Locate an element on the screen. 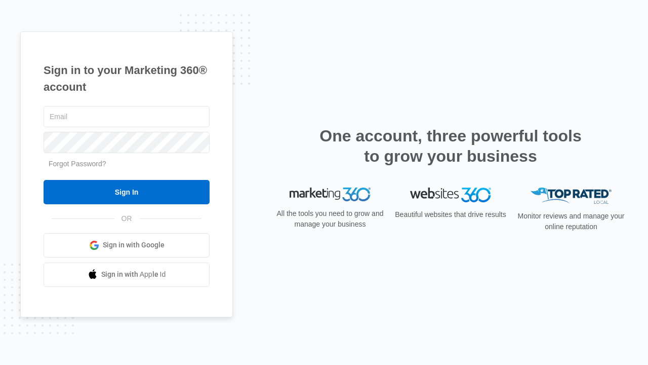 This screenshot has height=365, width=648. input: Email is located at coordinates (127, 116).